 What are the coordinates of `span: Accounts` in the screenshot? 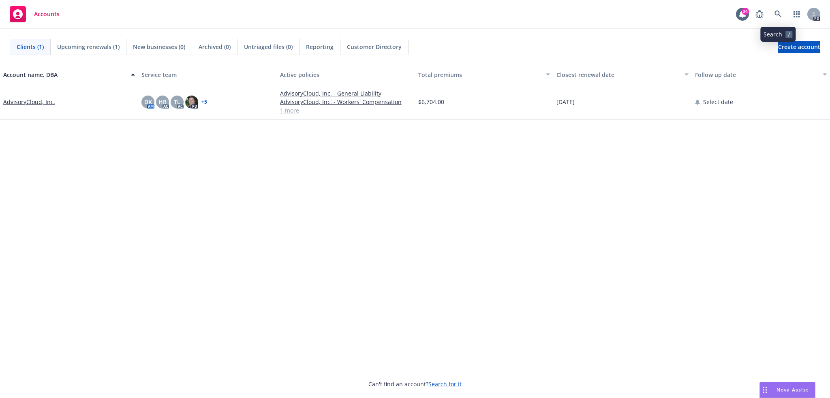 It's located at (47, 14).